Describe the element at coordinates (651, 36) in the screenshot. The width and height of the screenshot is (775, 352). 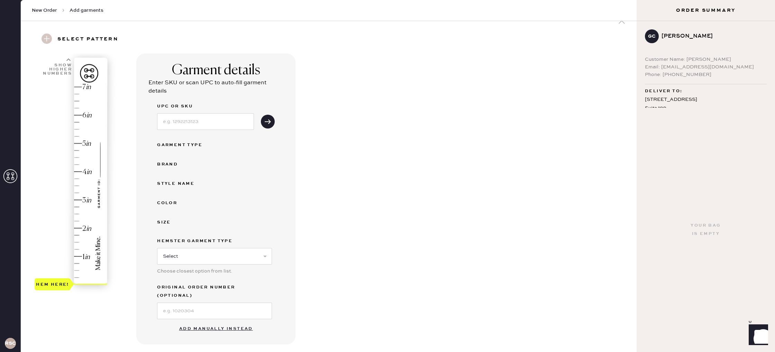
I see `h3: GC` at that location.